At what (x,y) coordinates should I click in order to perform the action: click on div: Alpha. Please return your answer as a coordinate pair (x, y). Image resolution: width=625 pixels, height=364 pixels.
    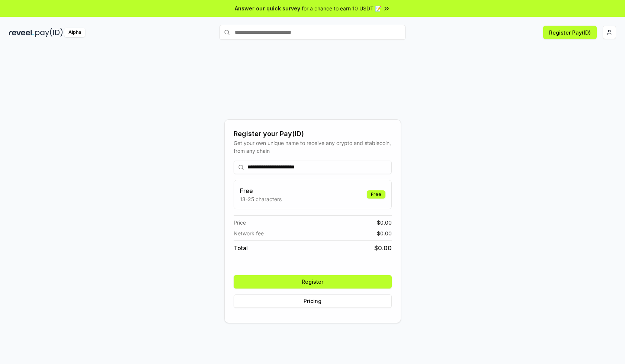
    Looking at the image, I should click on (75, 32).